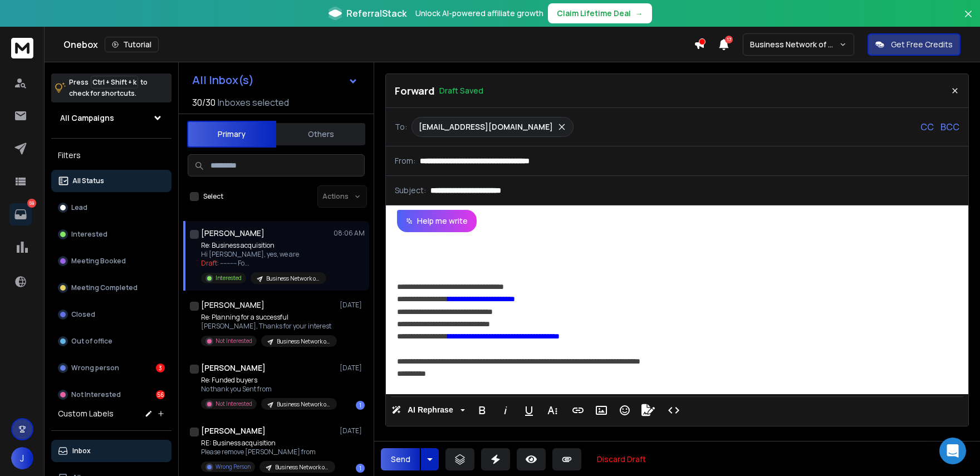  Describe the element at coordinates (268, 381) in the screenshot. I see `p: Re: Funded buyers` at that location.